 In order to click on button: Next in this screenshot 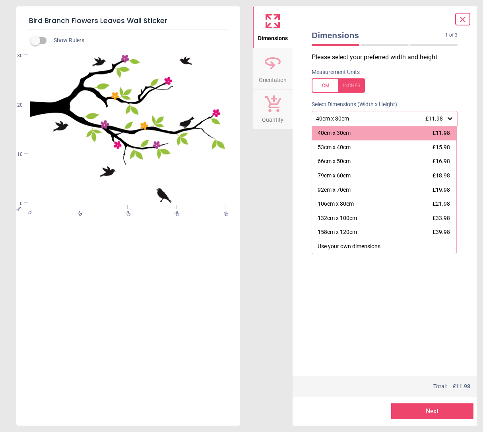, I will do `click(432, 411)`.